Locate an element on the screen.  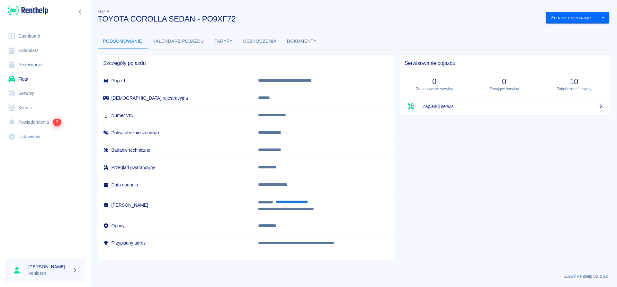
p: Trwające serwisy is located at coordinates (504, 89).